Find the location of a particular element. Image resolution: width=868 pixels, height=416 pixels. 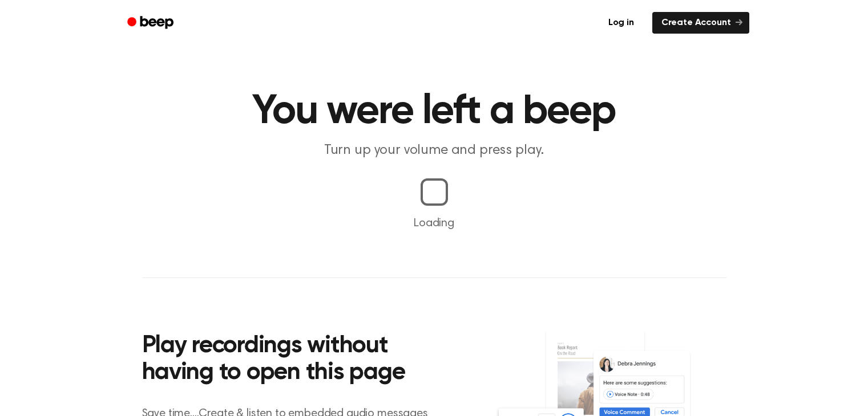

a: Beep is located at coordinates (152, 22).